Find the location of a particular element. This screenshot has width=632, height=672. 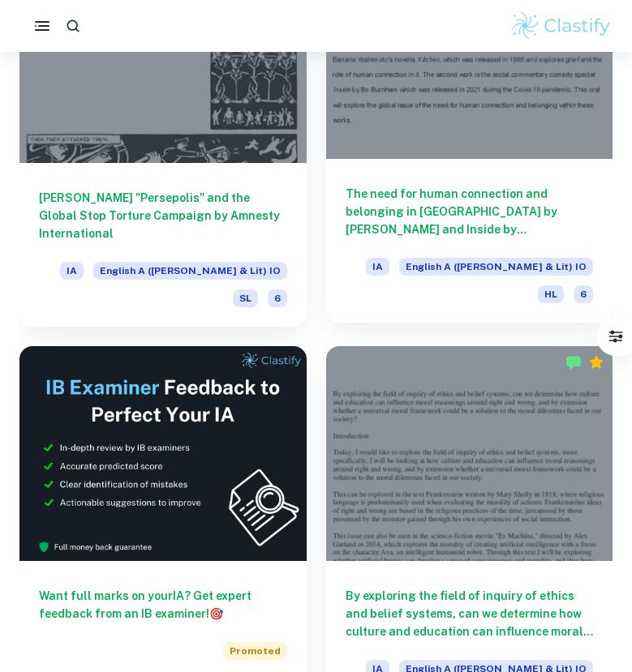

h6: Want full marks on your IA ? Get expert feedback from an IB examiner! is located at coordinates (163, 605).